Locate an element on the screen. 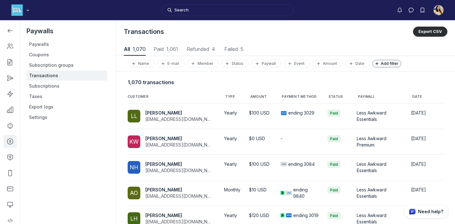 The height and width of the screenshot is (224, 455). h1: Transactions is located at coordinates (266, 32).